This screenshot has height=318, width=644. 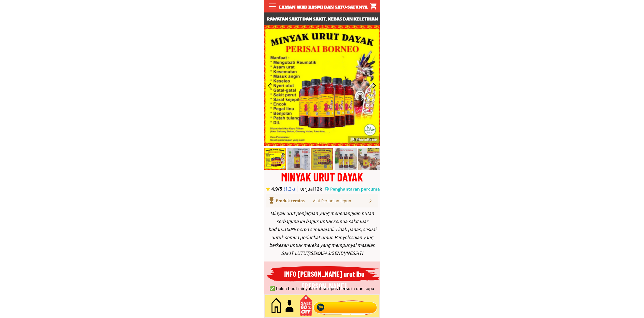 What do you see at coordinates (291, 189) in the screenshot?
I see `h3: (1.2k)` at bounding box center [291, 189].